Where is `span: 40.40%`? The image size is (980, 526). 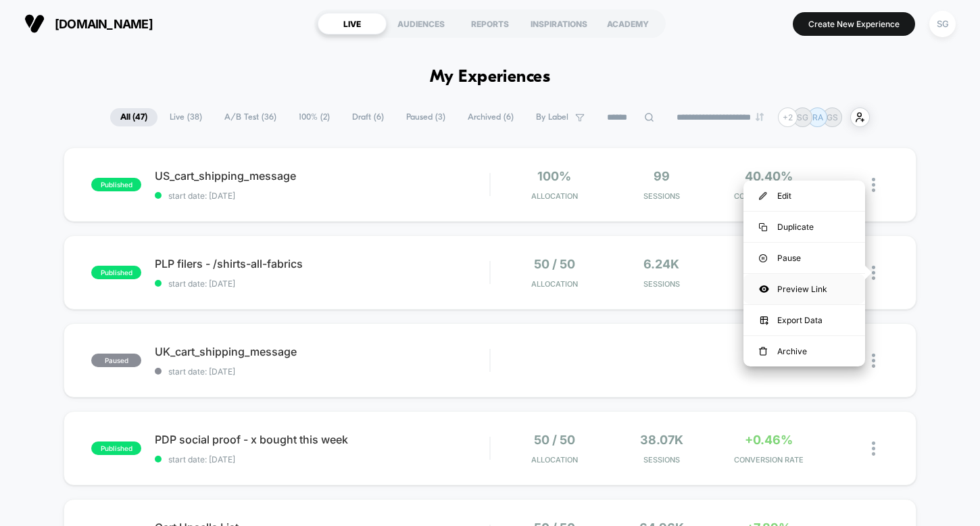 span: 40.40% is located at coordinates (768, 176).